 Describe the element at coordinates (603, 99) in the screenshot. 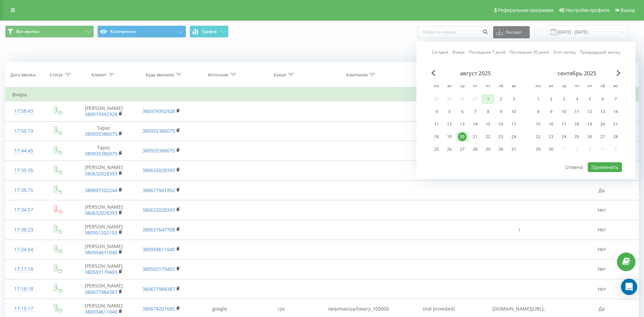

I see `div: сб 6 сент. 2025 г.` at that location.